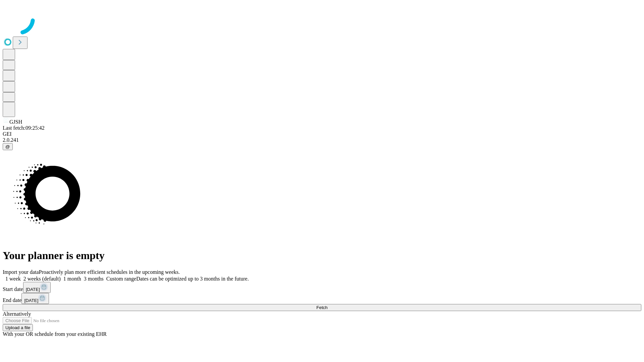 The width and height of the screenshot is (644, 362). I want to click on div: Start date, so click(322, 287).